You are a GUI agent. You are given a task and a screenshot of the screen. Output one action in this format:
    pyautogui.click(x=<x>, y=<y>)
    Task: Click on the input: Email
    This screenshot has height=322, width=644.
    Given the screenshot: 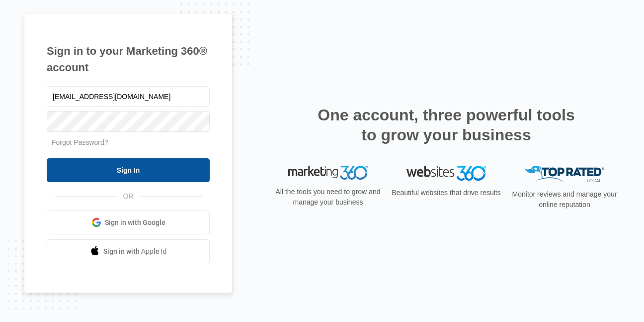 What is the action you would take?
    pyautogui.click(x=128, y=97)
    